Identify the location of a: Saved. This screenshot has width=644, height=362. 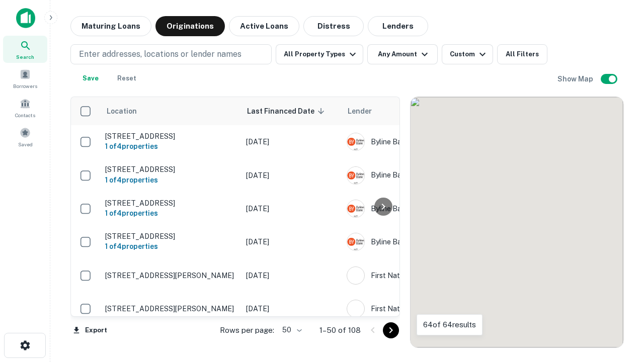
(25, 137).